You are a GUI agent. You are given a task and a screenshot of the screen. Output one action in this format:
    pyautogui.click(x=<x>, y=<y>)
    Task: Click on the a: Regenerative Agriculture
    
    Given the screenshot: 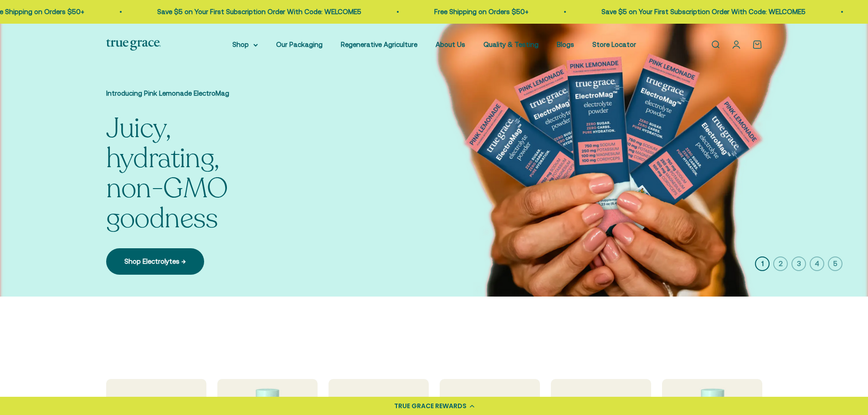 What is the action you would take?
    pyautogui.click(x=379, y=44)
    